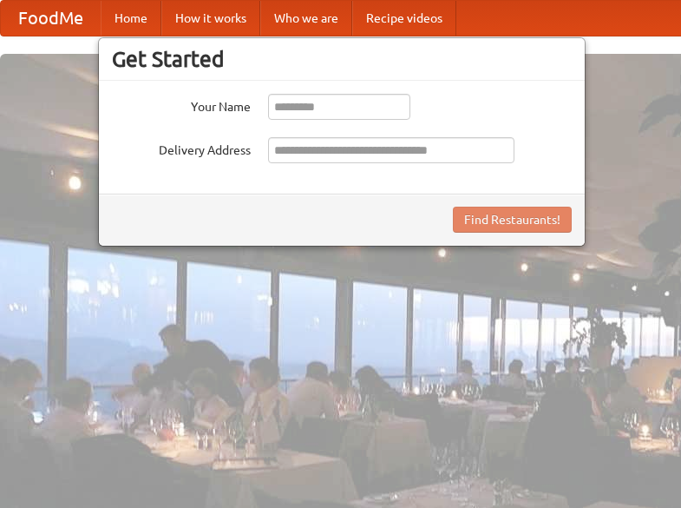 The width and height of the screenshot is (681, 508). What do you see at coordinates (306, 18) in the screenshot?
I see `a: Who we are` at bounding box center [306, 18].